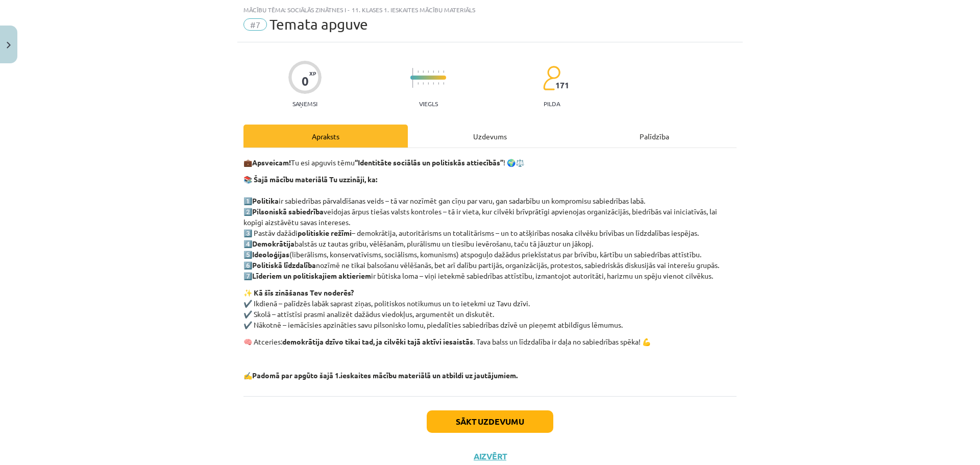 This screenshot has width=980, height=465. I want to click on strong: ✨ Kā šīs zināšanas Tev noderēs?, so click(299, 293).